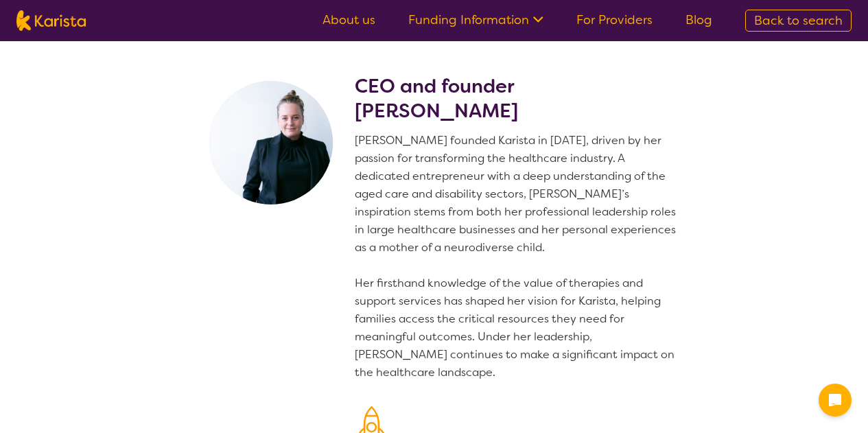 This screenshot has height=433, width=868. I want to click on img: Karista logo, so click(51, 20).